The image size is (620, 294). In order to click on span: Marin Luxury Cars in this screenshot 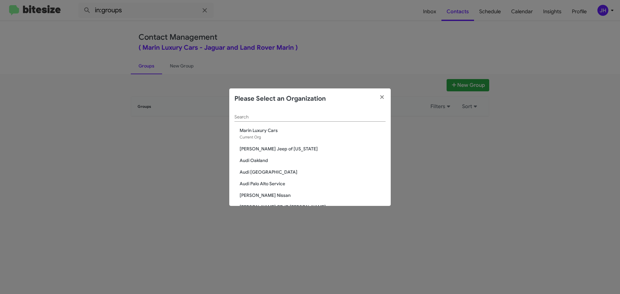, I will do `click(313, 131)`.